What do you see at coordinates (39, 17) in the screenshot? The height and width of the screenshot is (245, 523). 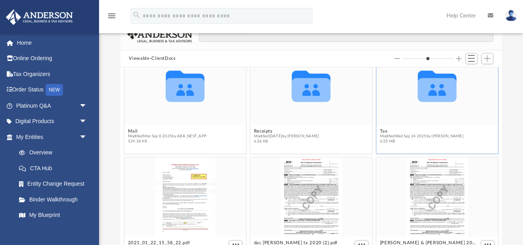 I see `img: Anderson Advisors Platinum Portal` at bounding box center [39, 17].